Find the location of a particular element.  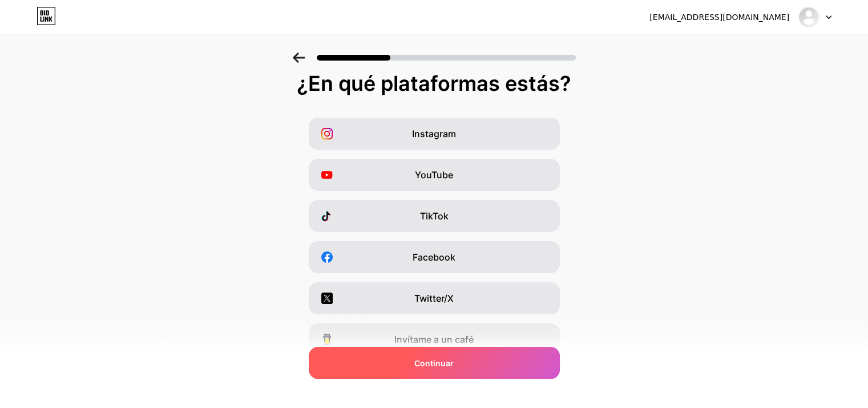

font: ¿En qué plataformas estás? is located at coordinates (434, 84).